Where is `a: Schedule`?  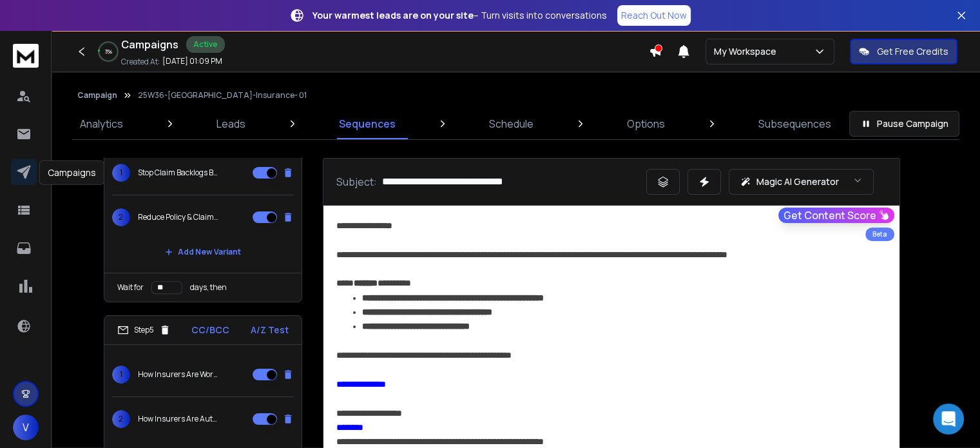 a: Schedule is located at coordinates (511, 124).